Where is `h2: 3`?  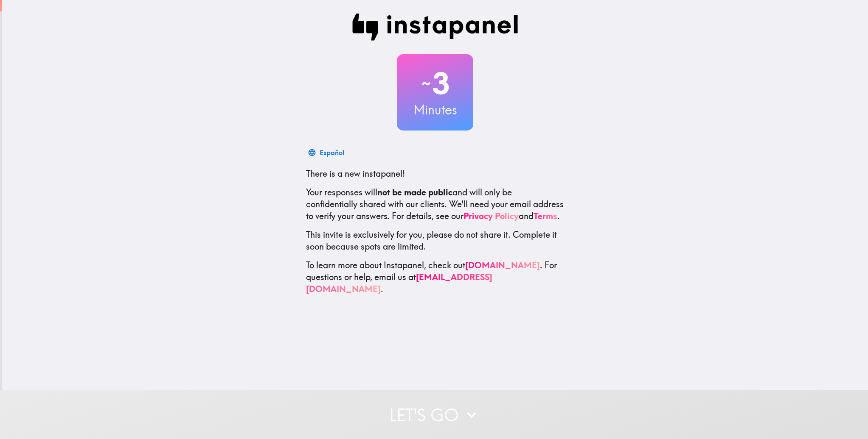
h2: 3 is located at coordinates (435, 83).